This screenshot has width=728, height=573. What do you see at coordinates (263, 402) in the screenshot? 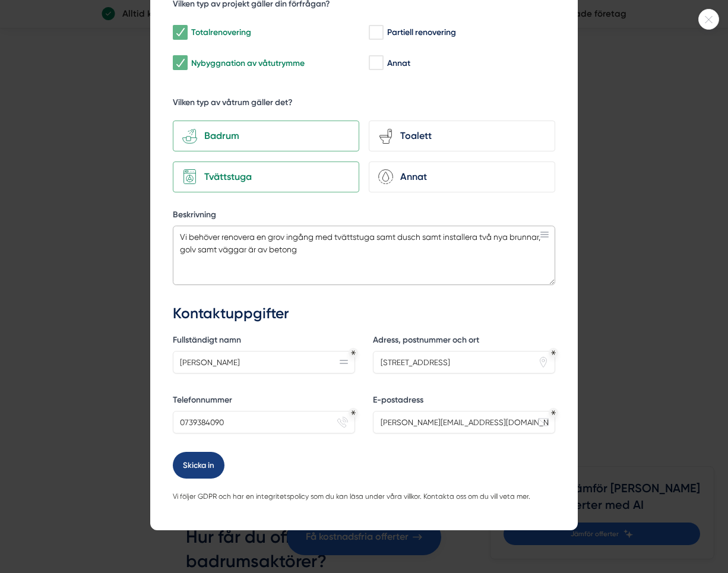
I see `label: Telefonnummer` at bounding box center [263, 402].